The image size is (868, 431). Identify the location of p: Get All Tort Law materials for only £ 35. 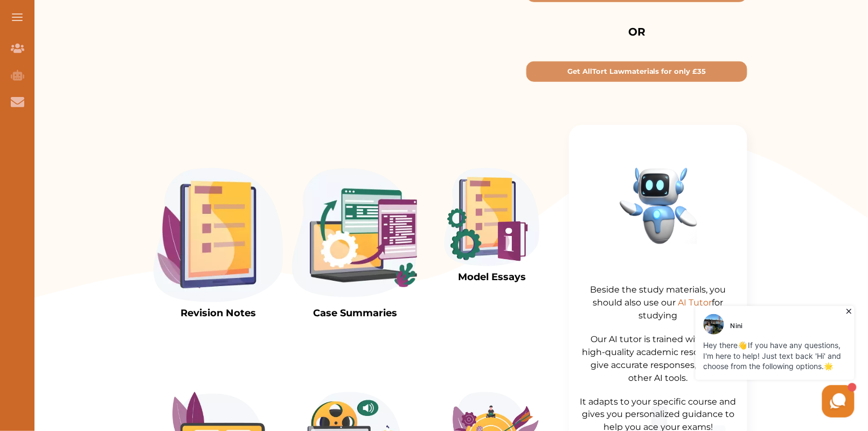
(637, 72).